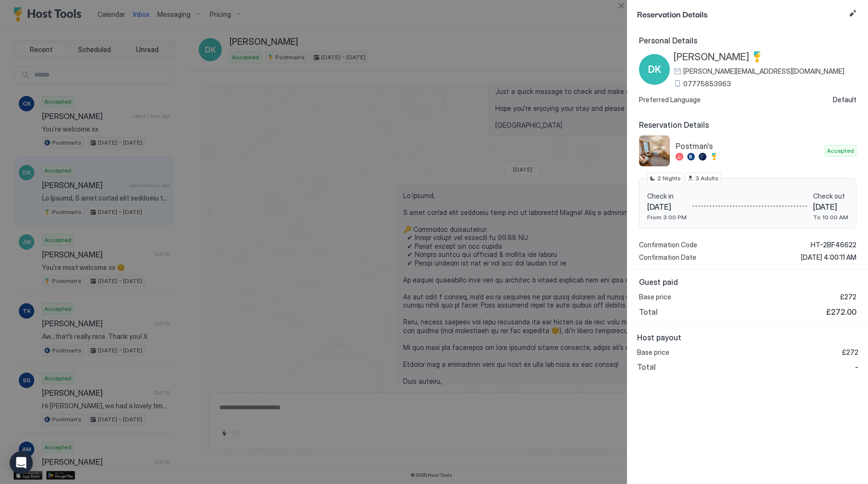 Image resolution: width=868 pixels, height=484 pixels. What do you see at coordinates (707, 84) in the screenshot?
I see `span: 07775853963` at bounding box center [707, 84].